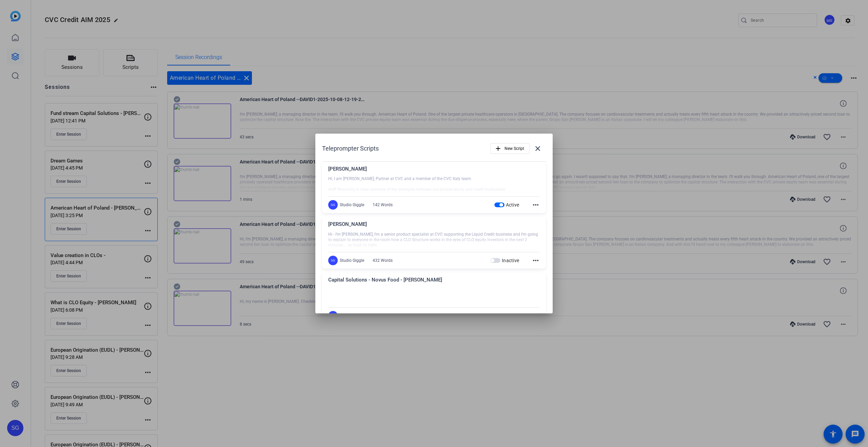 This screenshot has height=447, width=868. Describe the element at coordinates (515, 149) in the screenshot. I see `span: New Script` at that location.